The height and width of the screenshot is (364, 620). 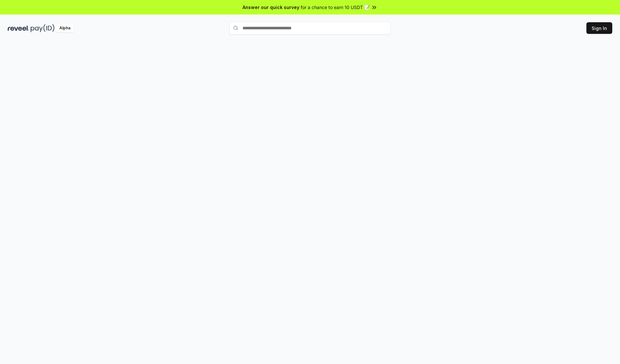 What do you see at coordinates (335, 7) in the screenshot?
I see `span: for a chance to earn 10 USDT 📝` at bounding box center [335, 7].